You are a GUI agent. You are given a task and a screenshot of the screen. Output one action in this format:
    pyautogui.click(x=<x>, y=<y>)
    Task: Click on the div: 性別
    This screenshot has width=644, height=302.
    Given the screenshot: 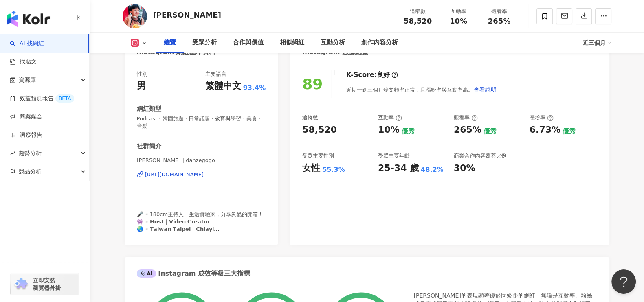 What is the action you would take?
    pyautogui.click(x=142, y=74)
    